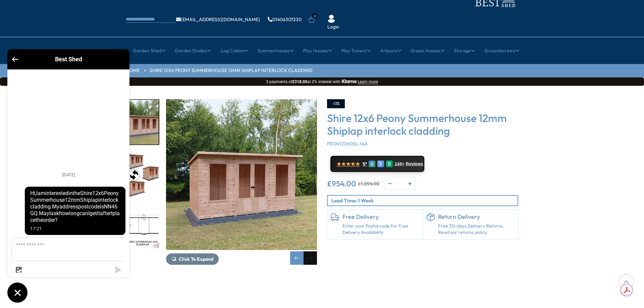 The width and height of the screenshot is (644, 308). I want to click on del: £1,094.00, so click(369, 184).